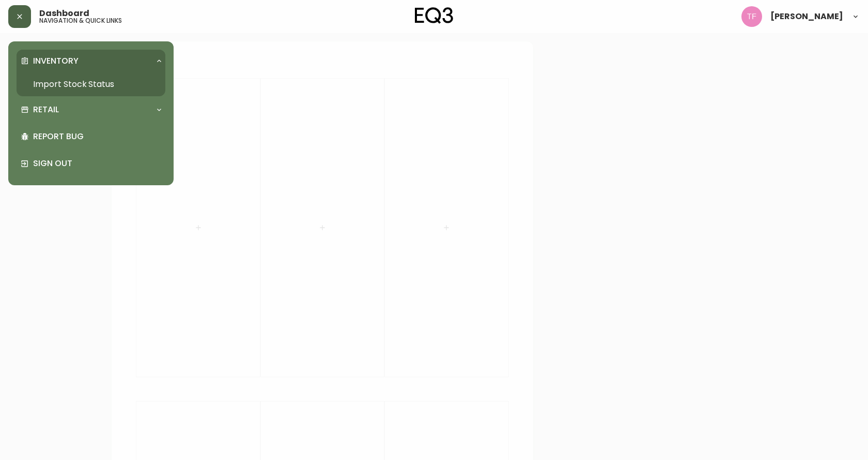  Describe the element at coordinates (91, 164) in the screenshot. I see `div: Sign Out` at that location.